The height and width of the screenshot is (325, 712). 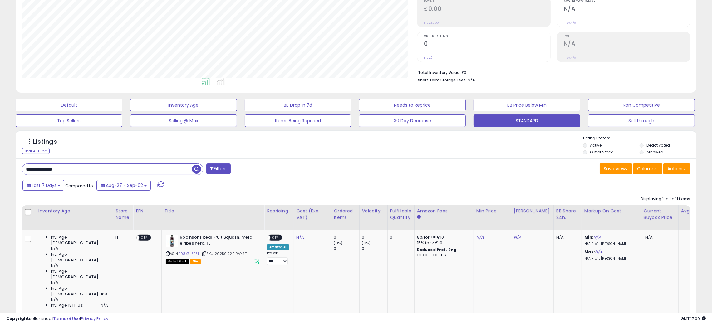 I want to click on div: N/A, so click(x=567, y=238).